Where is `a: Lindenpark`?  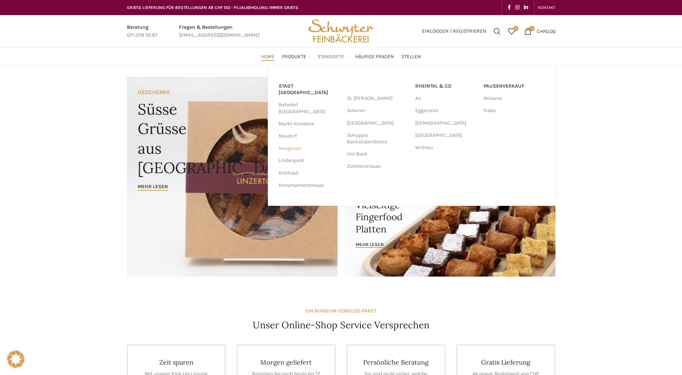 a: Lindenpark is located at coordinates (309, 161).